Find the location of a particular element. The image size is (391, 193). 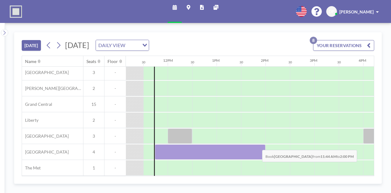

span: The Met is located at coordinates (31, 168).